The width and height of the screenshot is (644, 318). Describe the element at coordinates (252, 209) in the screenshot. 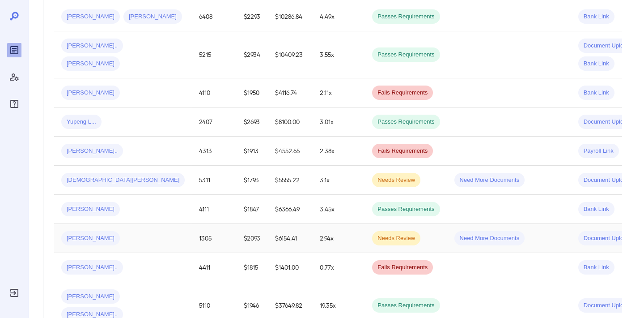

I see `td: $1847` at that location.